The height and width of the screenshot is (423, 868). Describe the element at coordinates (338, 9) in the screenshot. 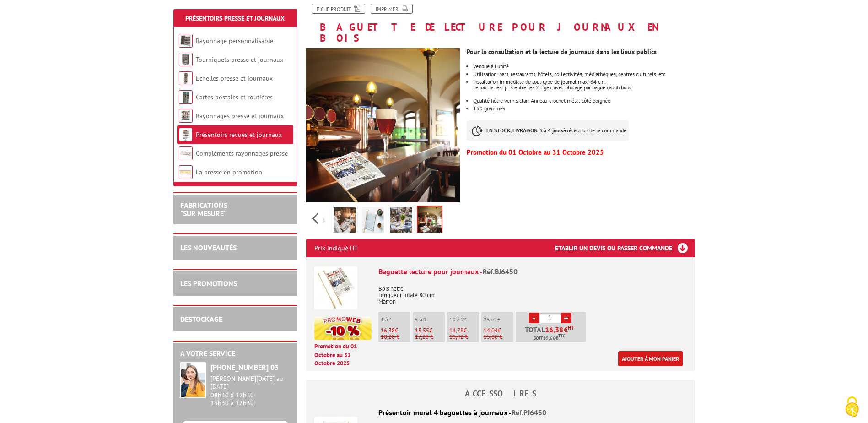

I see `a: Fiche produit` at that location.